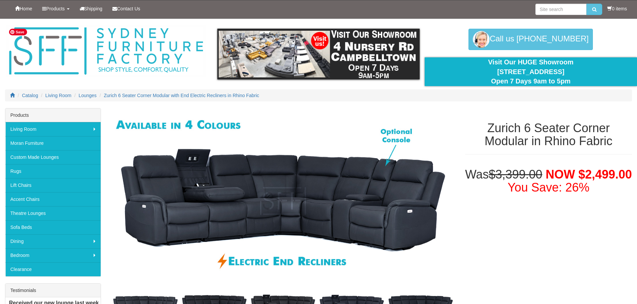 The width and height of the screenshot is (637, 304). What do you see at coordinates (26, 9) in the screenshot?
I see `span: Home` at bounding box center [26, 9].